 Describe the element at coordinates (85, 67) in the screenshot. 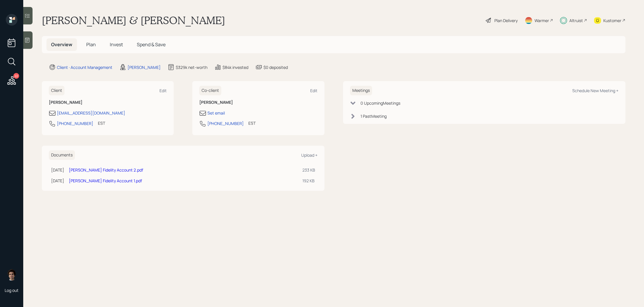

I see `div: Client · Account Management` at that location.